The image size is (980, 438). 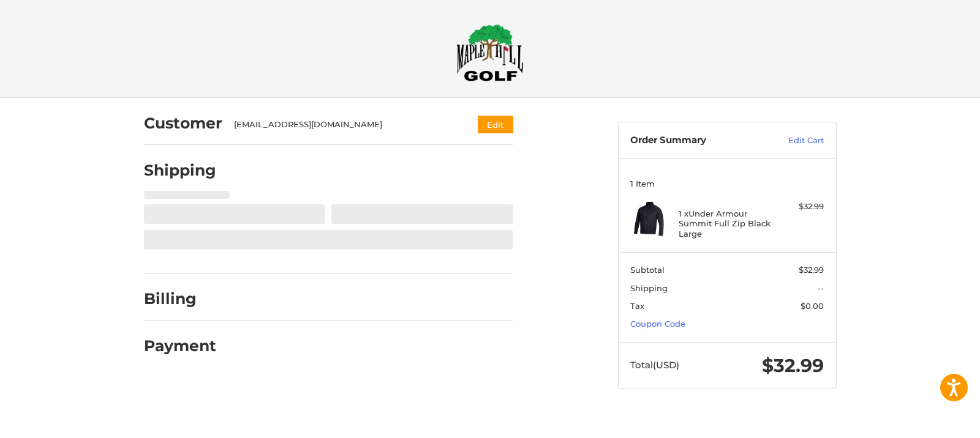 What do you see at coordinates (812, 306) in the screenshot?
I see `span: $0.00` at bounding box center [812, 306].